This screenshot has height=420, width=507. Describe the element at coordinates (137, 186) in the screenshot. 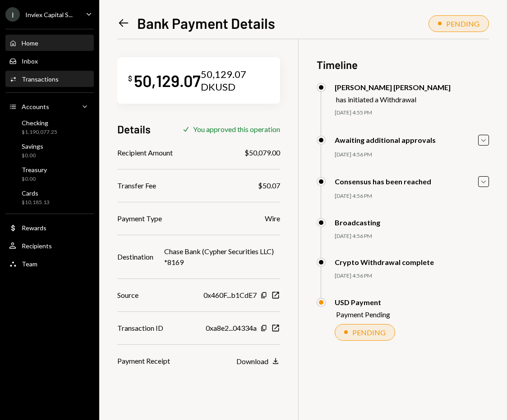

I see `div: Transfer Fee` at that location.